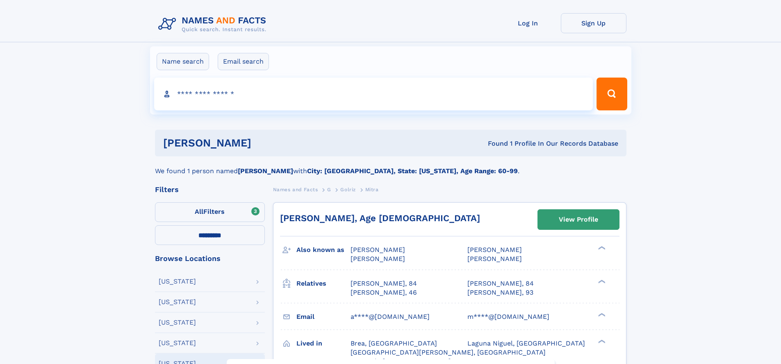  I want to click on div: Filters, so click(210, 189).